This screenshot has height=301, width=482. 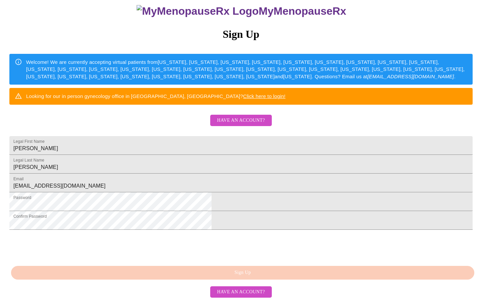 I want to click on h3: MyMenopauseRx, so click(x=242, y=11).